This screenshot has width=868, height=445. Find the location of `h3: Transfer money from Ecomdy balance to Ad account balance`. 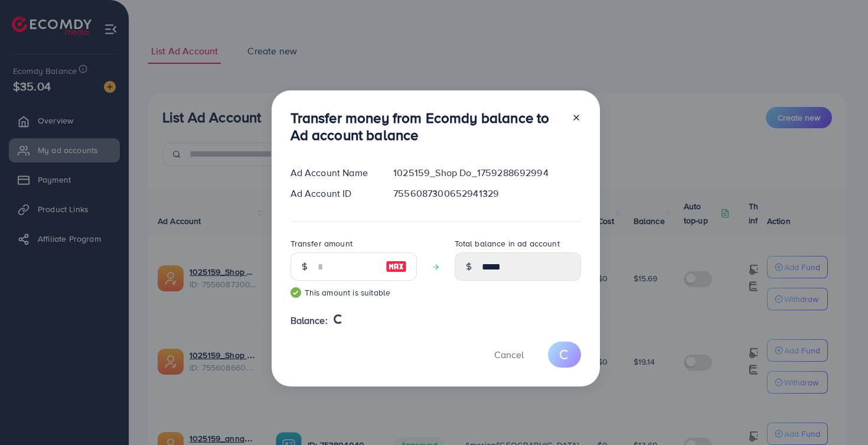

h3: Transfer money from Ecomdy balance to Ad account balance is located at coordinates (426, 127).